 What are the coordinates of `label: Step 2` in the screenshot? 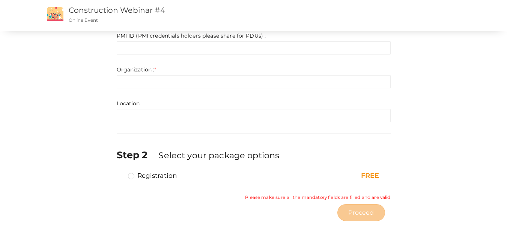 It's located at (137, 155).